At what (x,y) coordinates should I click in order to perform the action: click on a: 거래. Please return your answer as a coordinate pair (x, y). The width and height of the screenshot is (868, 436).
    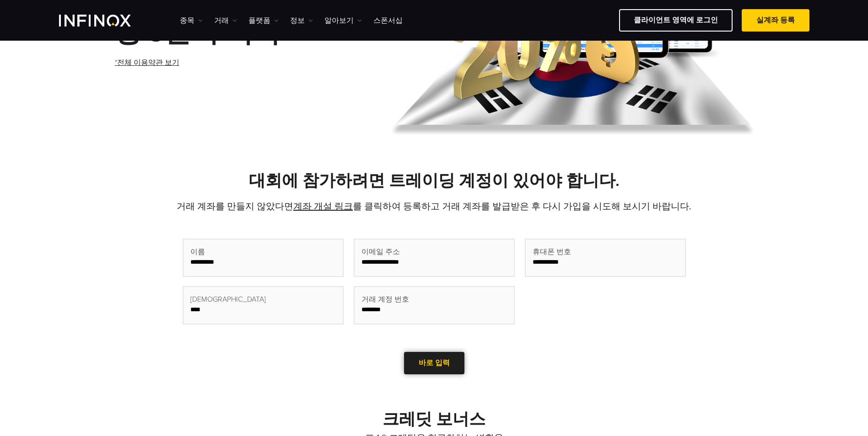
    Looking at the image, I should click on (225, 21).